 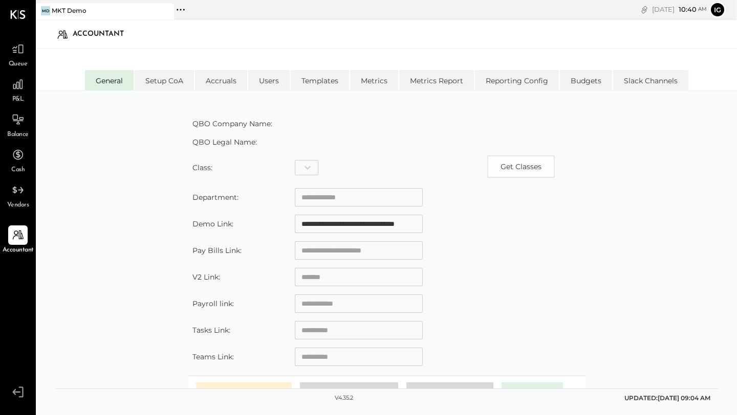 What do you see at coordinates (344, 398) in the screenshot?
I see `div: v 4.35.2` at bounding box center [344, 398].